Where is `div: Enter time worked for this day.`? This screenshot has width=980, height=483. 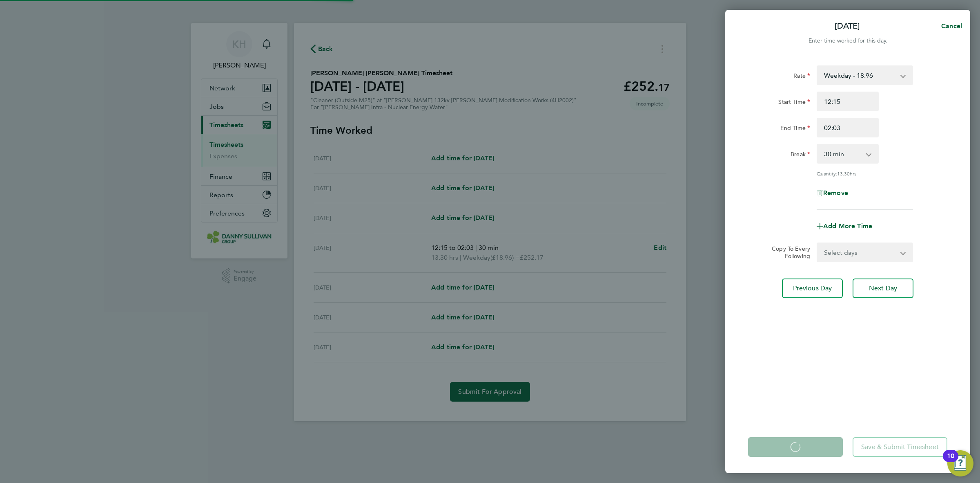 div: Enter time worked for this day. is located at coordinates (848, 41).